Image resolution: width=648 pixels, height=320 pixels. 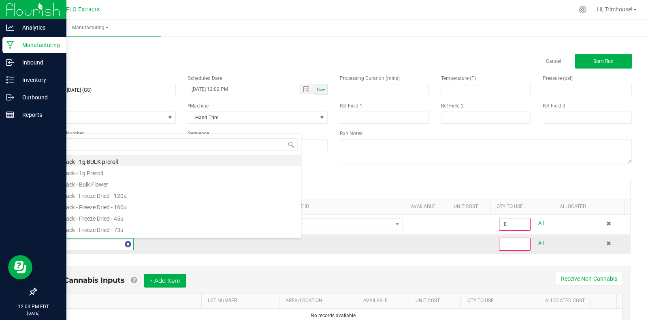 What do you see at coordinates (10, 45) in the screenshot?
I see `inline-svg: Manufacturing` at bounding box center [10, 45].